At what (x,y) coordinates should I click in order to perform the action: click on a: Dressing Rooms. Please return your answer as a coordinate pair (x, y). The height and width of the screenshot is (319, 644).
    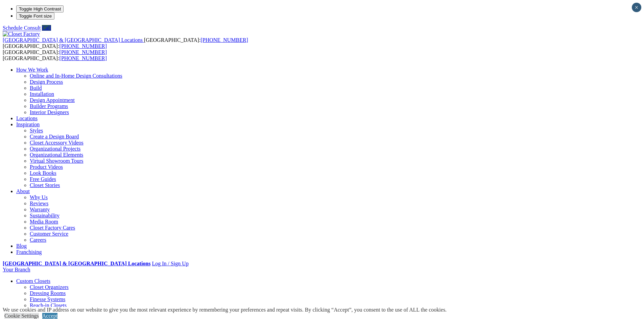
    Looking at the image, I should click on (48, 293).